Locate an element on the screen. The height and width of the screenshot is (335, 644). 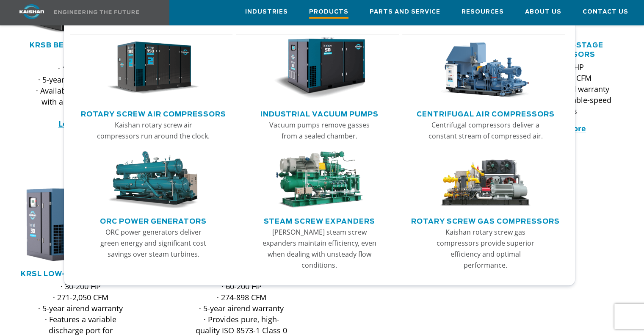
a: Products is located at coordinates (329, 13).